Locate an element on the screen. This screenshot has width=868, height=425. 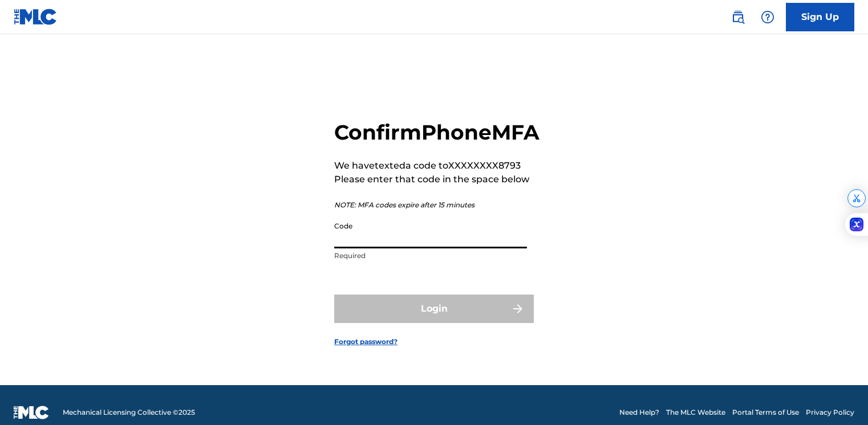
img: MLC Logo is located at coordinates (35, 16).